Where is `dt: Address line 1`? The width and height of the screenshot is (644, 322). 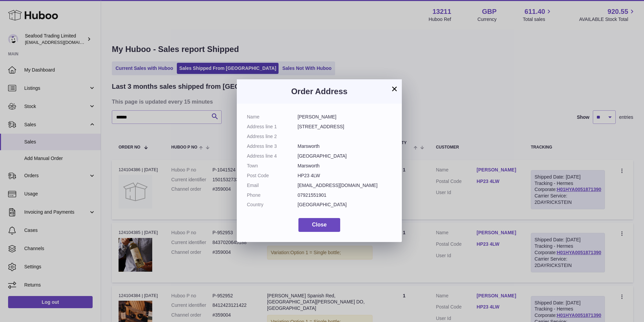
dt: Address line 1 is located at coordinates (272, 126).